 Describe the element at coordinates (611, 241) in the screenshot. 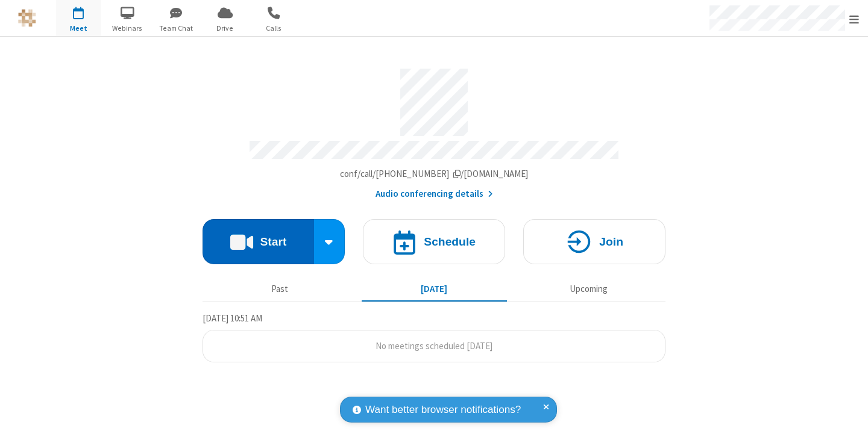

I see `h4: Join` at that location.